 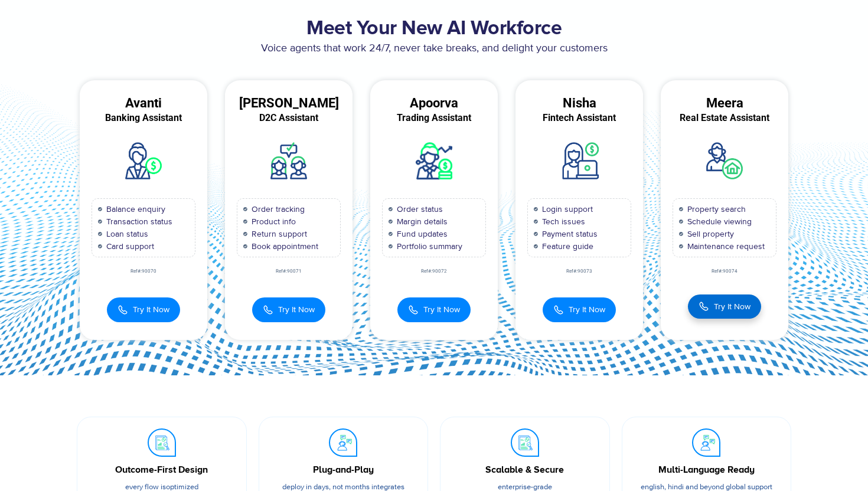 I want to click on span: Login support, so click(x=566, y=209).